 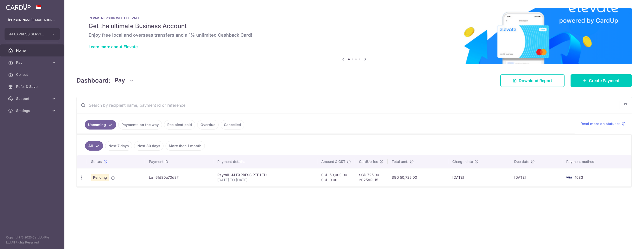 What do you see at coordinates (348, 105) in the screenshot?
I see `input: Search by recipient name, payment id or reference` at bounding box center [348, 105].